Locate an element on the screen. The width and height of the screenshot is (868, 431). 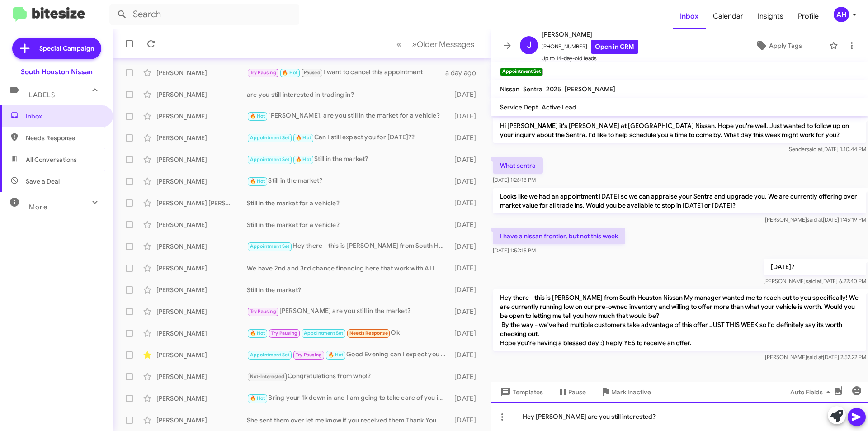
small: Appointment Set is located at coordinates (521, 72).